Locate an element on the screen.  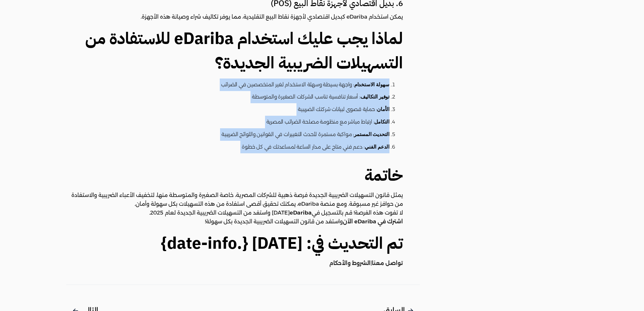
a: تواصل معنا is located at coordinates (387, 263).